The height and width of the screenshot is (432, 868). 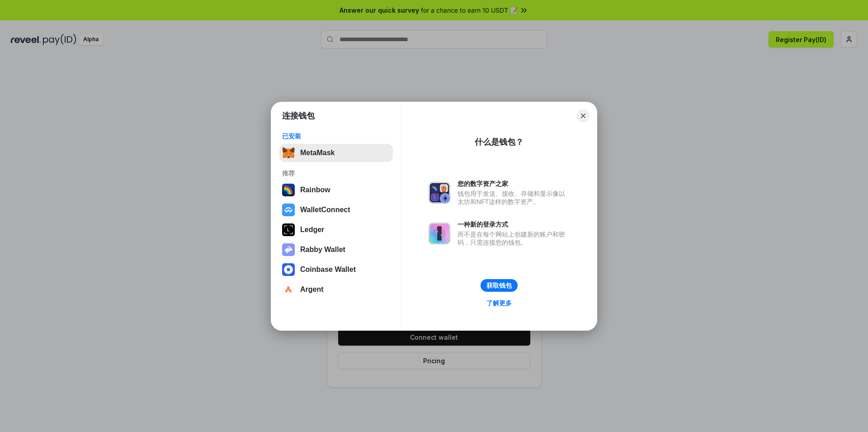 What do you see at coordinates (312, 289) in the screenshot?
I see `div: Argent` at bounding box center [312, 289].